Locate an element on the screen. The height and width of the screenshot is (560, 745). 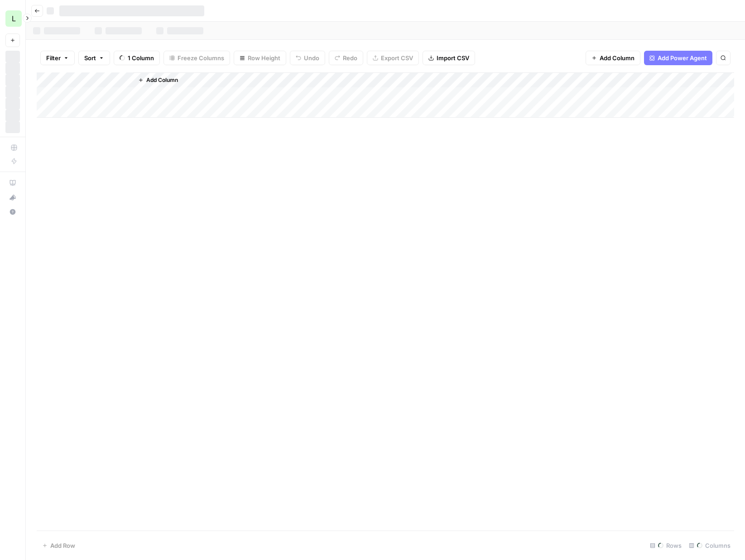
span: Freeze Columns is located at coordinates (201, 58).